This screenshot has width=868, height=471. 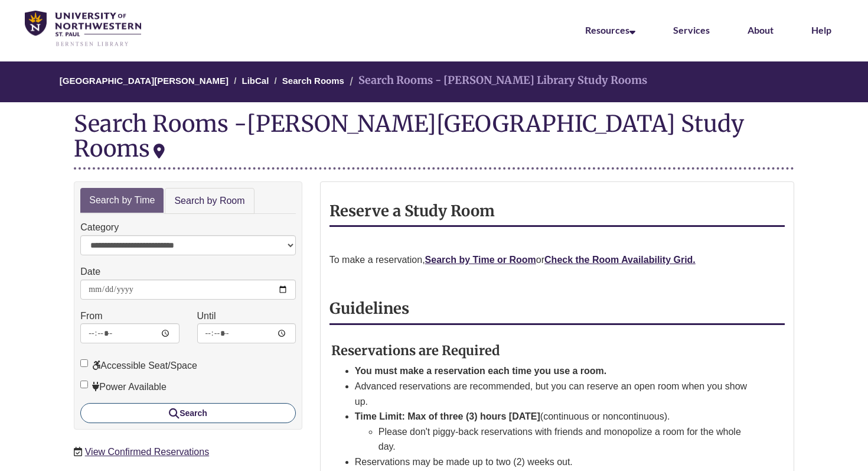 What do you see at coordinates (557, 260) in the screenshot?
I see `p: To make a reservation, or` at bounding box center [557, 260].